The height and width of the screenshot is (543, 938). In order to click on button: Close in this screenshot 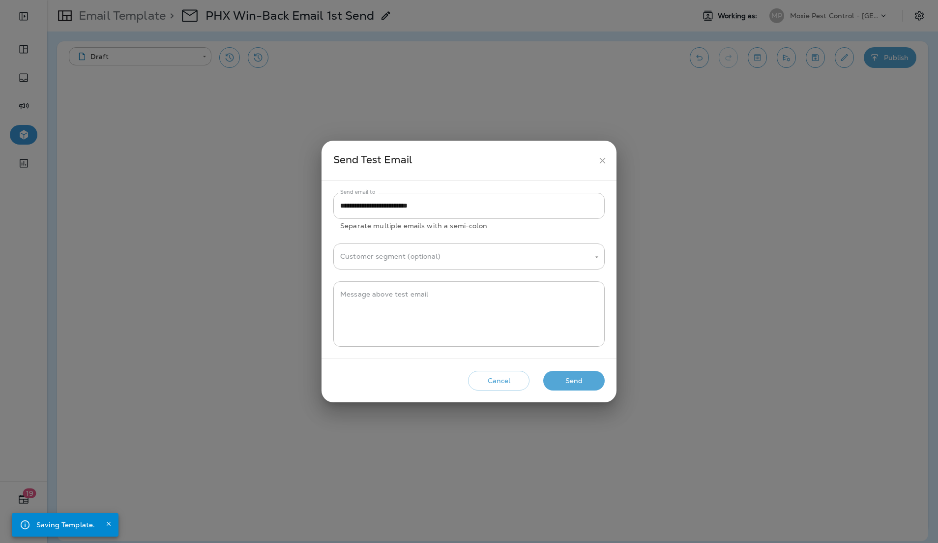, I will do `click(109, 523)`.